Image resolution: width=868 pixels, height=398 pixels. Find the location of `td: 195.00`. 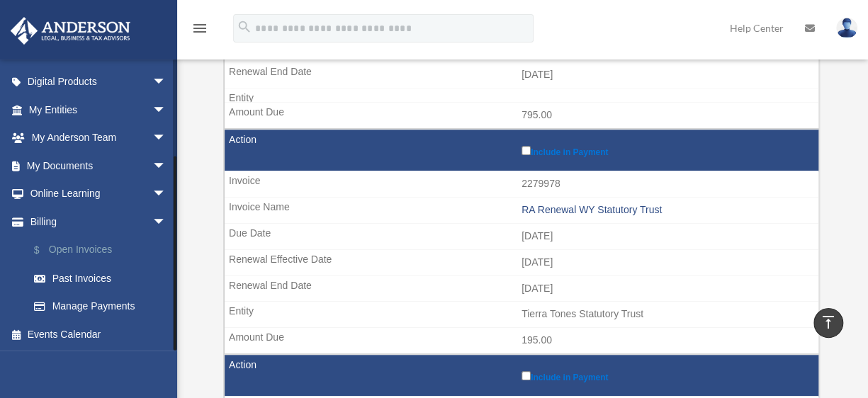

td: 195.00 is located at coordinates (522, 341).